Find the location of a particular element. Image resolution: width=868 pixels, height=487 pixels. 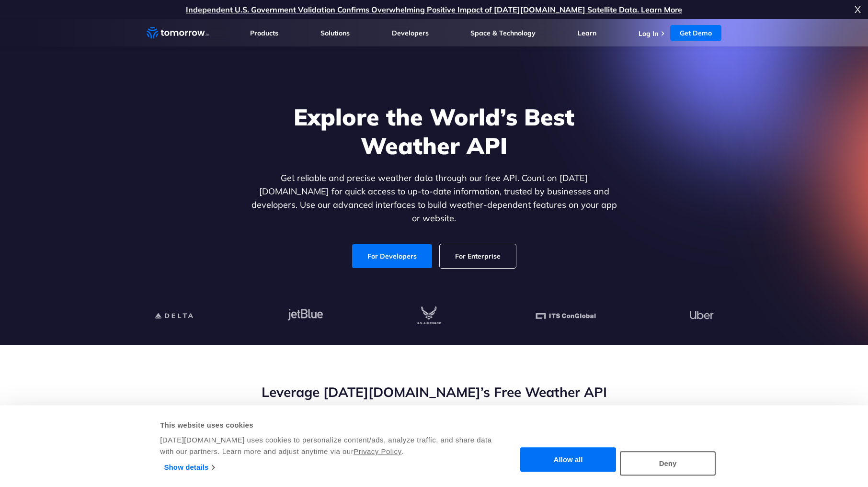

a: Developers is located at coordinates (410, 33).